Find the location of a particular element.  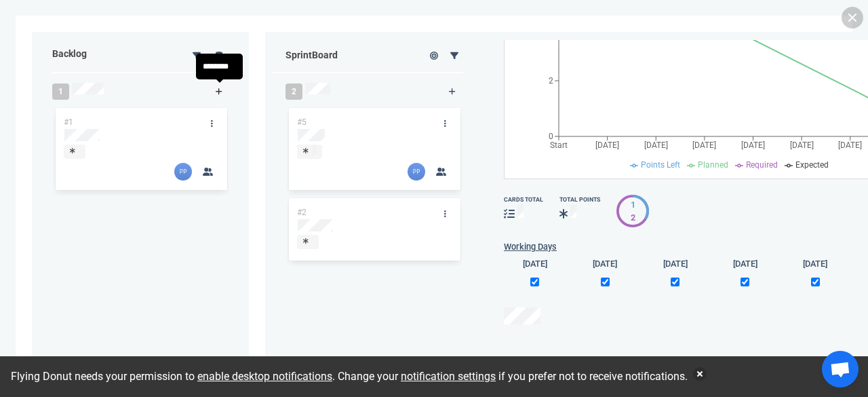

div: 2 is located at coordinates (633, 217).